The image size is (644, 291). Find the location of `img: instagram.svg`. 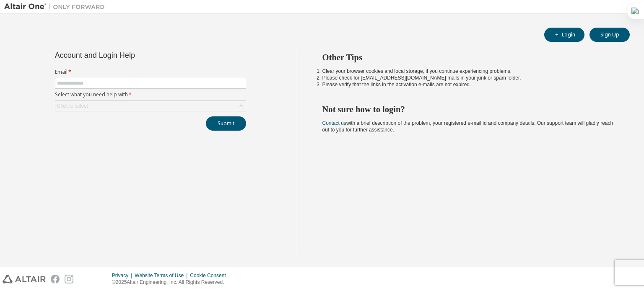

img: instagram.svg is located at coordinates (69, 279).